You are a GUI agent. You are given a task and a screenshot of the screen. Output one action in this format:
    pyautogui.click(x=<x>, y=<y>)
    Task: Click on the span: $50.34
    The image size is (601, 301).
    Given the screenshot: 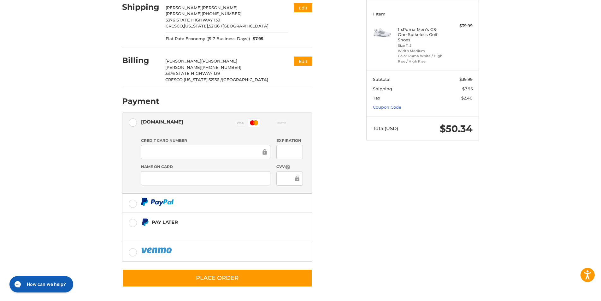 What is the action you would take?
    pyautogui.click(x=456, y=128)
    